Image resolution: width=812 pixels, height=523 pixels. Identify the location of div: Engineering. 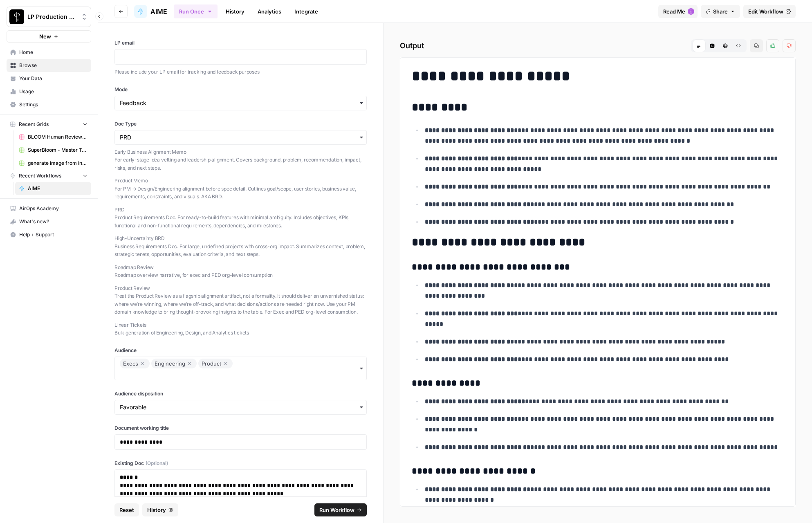
(174, 363).